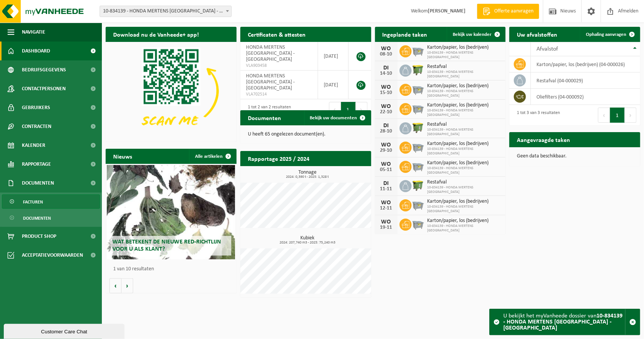 This screenshot has width=644, height=339. Describe the element at coordinates (44, 89) in the screenshot. I see `span: Contactpersonen` at that location.